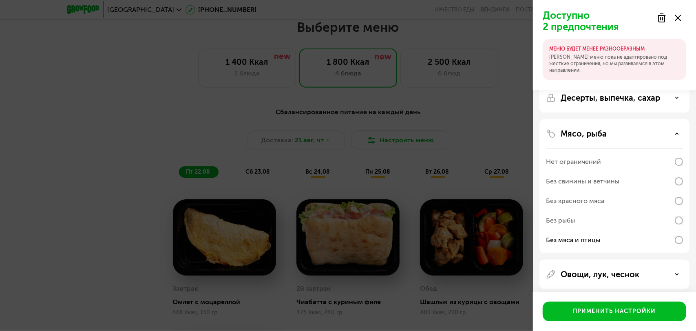 The width and height of the screenshot is (696, 331). I want to click on p: Овощи, лук, чеснок, so click(600, 274).